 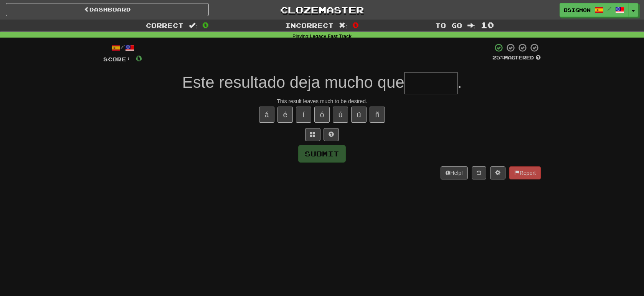 What do you see at coordinates (340, 114) in the screenshot?
I see `button: ú` at bounding box center [340, 114].